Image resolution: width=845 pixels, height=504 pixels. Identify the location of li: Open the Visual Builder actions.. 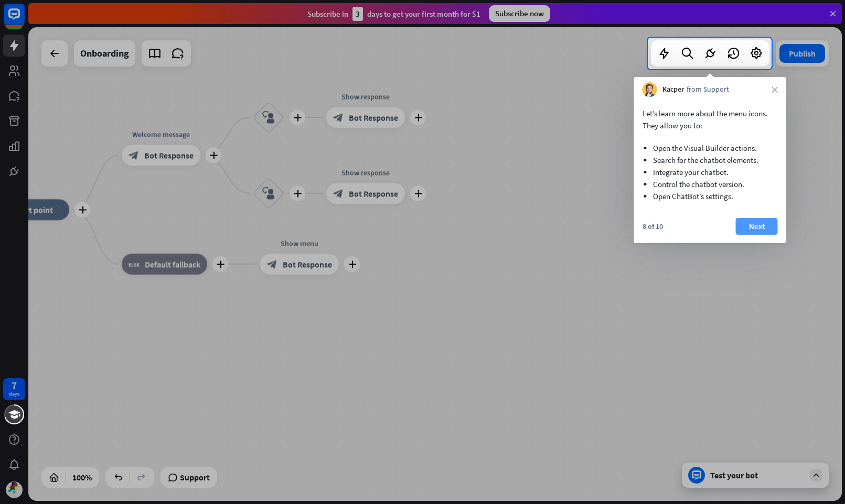
(710, 148).